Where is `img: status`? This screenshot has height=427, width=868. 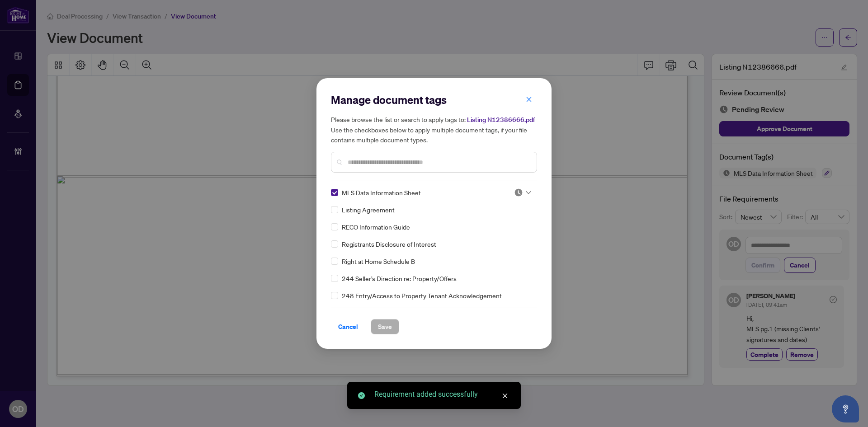
img: status is located at coordinates (519, 192).